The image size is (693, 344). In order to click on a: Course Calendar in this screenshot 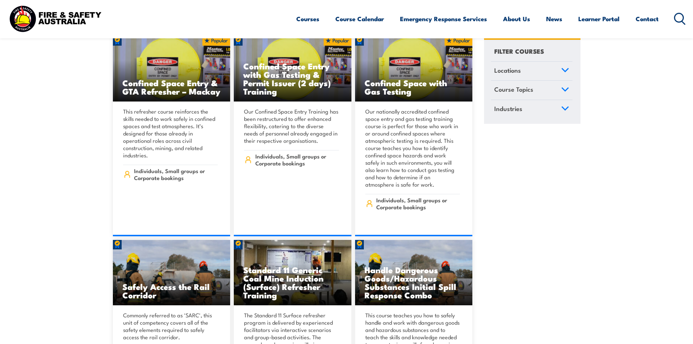, I will do `click(359, 19)`.